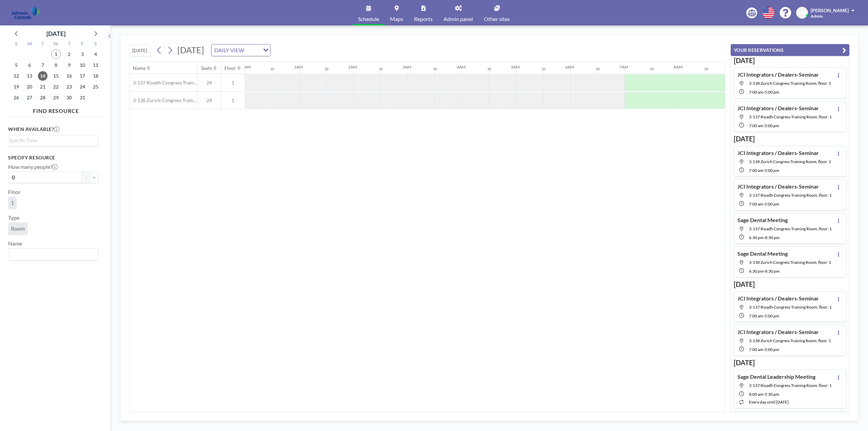 The height and width of the screenshot is (431, 868). I want to click on div: 7AM, so click(624, 67).